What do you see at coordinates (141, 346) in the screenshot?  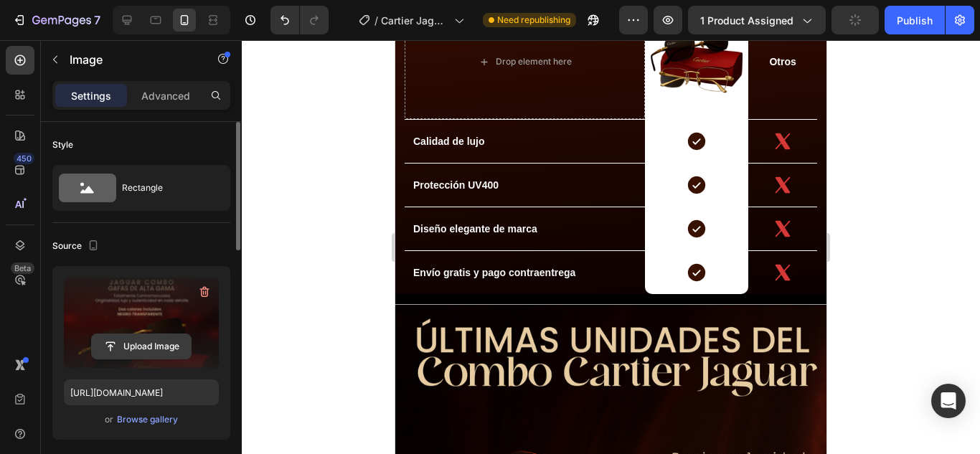 I see `button: Upload Image` at bounding box center [141, 346].